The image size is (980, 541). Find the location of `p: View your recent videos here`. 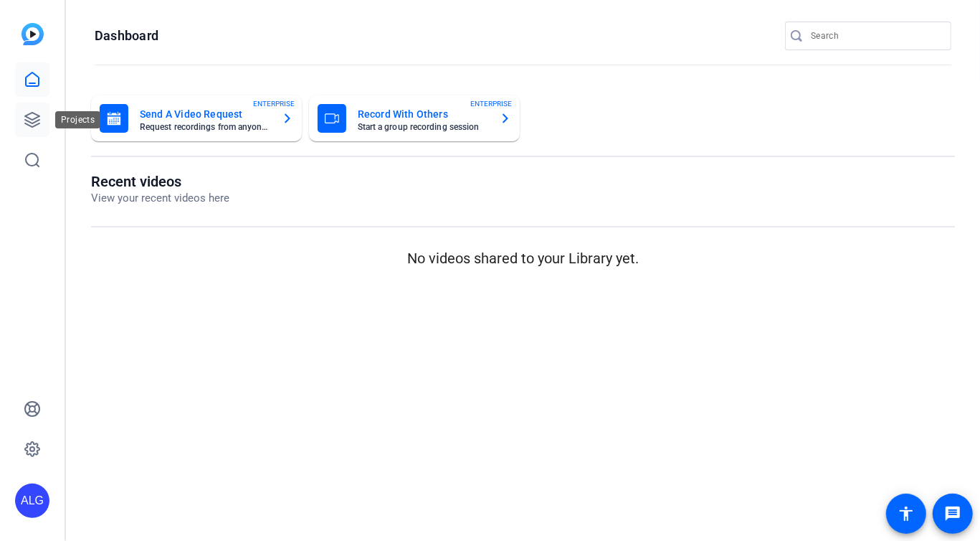

p: View your recent videos here is located at coordinates (160, 198).